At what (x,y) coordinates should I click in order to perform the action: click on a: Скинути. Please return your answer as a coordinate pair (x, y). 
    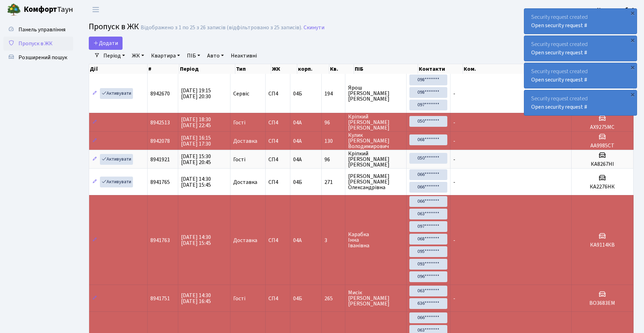
    Looking at the image, I should click on (314, 28).